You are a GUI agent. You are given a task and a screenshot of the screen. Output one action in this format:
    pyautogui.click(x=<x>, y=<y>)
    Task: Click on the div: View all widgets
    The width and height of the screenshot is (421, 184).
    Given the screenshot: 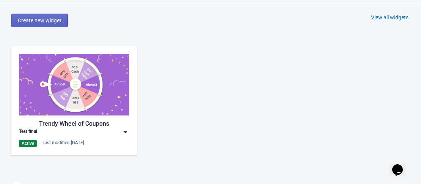 What is the action you would take?
    pyautogui.click(x=390, y=17)
    